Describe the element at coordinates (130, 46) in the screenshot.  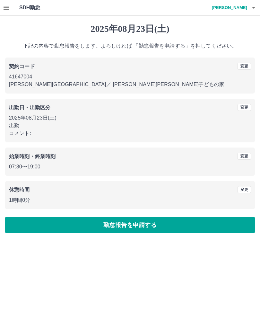
I see `p: 下記の内容で勤怠報告をします。よろしければ 「勤怠報告を申請する」を押してください。` at that location.